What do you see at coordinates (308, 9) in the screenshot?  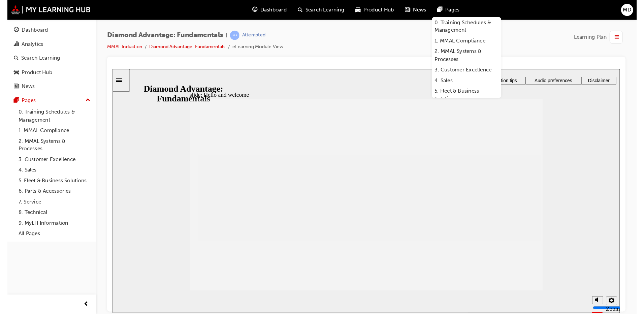 I see `span: Search Learning` at bounding box center [308, 9].